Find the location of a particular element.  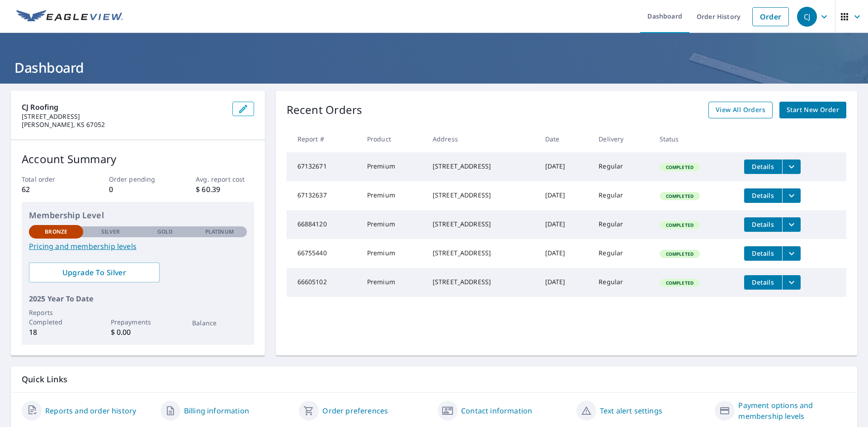

p: Account Summary is located at coordinates (138, 159).